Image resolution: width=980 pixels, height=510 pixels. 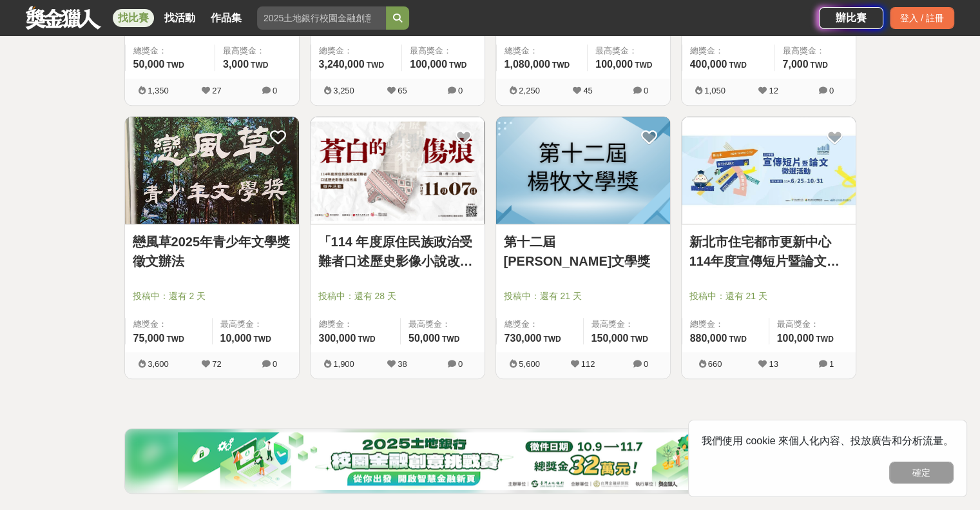 I want to click on a: 戀風草2025年青少年文學獎徵文辦法, so click(x=212, y=251).